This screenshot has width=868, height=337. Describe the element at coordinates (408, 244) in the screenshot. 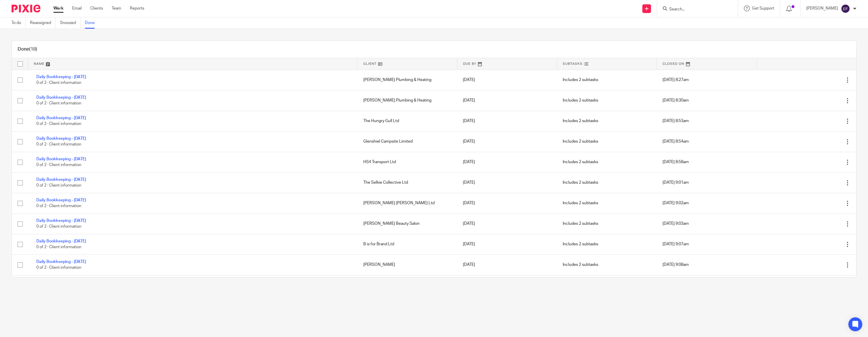

I see `td: B is for Brand Ltd` at that location.